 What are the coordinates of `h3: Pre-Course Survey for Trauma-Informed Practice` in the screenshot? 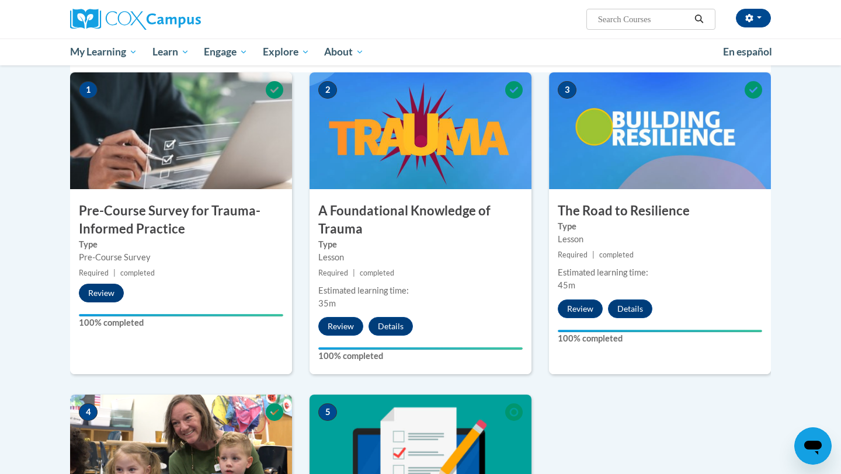 It's located at (181, 220).